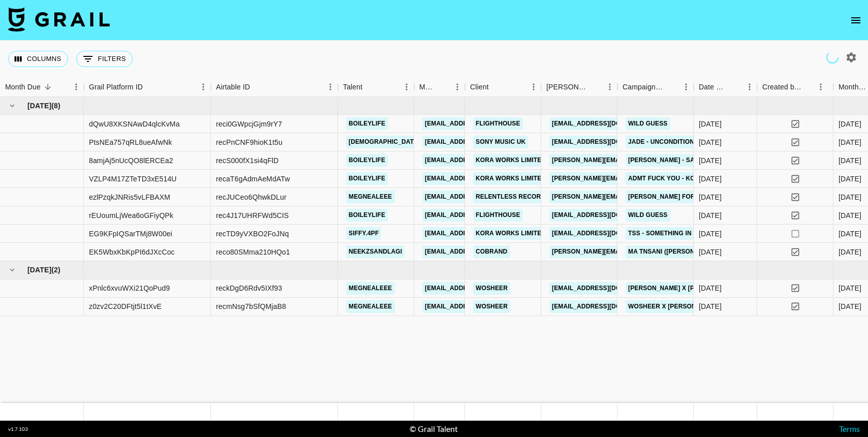  Describe the element at coordinates (853, 87) in the screenshot. I see `div: Month Due` at that location.